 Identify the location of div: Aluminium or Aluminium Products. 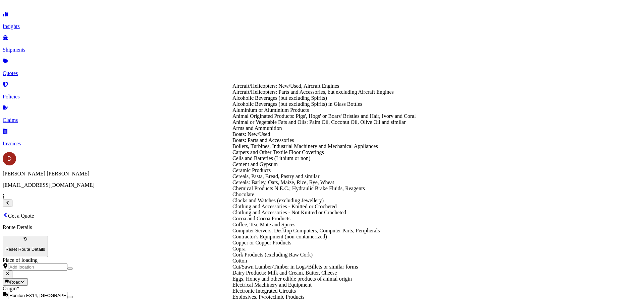
(324, 110).